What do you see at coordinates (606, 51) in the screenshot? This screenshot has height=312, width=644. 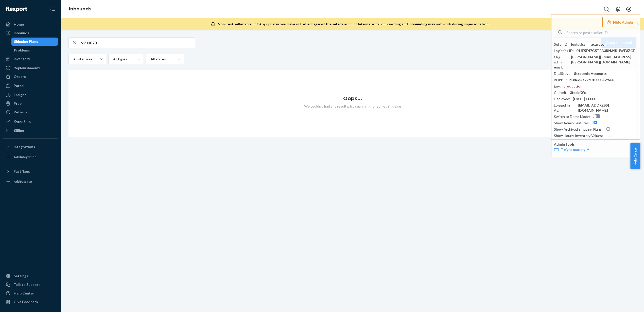 I see `div: 01JE5F47G5TEA3RN39RHWF8ZCE` at bounding box center [606, 51].